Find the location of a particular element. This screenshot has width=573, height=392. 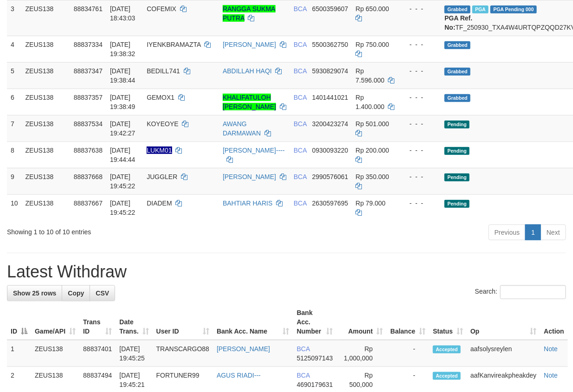

th: Date Trans.: activate to sort column ascending is located at coordinates (133, 322).